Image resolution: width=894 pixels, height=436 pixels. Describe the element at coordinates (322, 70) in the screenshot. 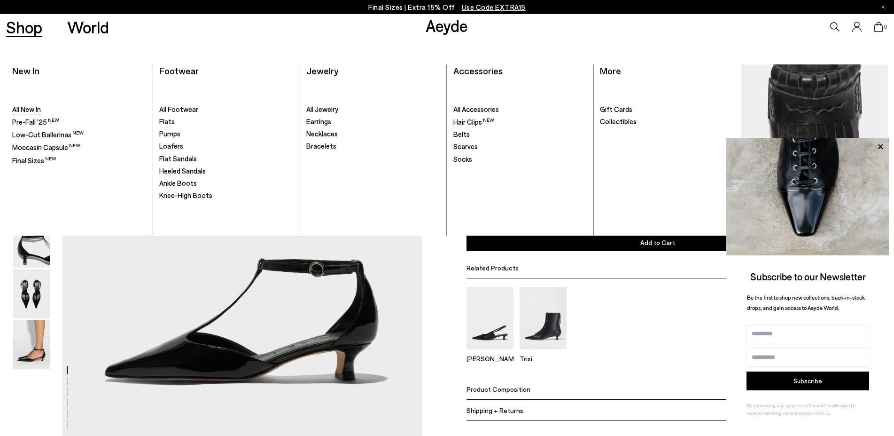

I see `span: Jewelry` at that location.